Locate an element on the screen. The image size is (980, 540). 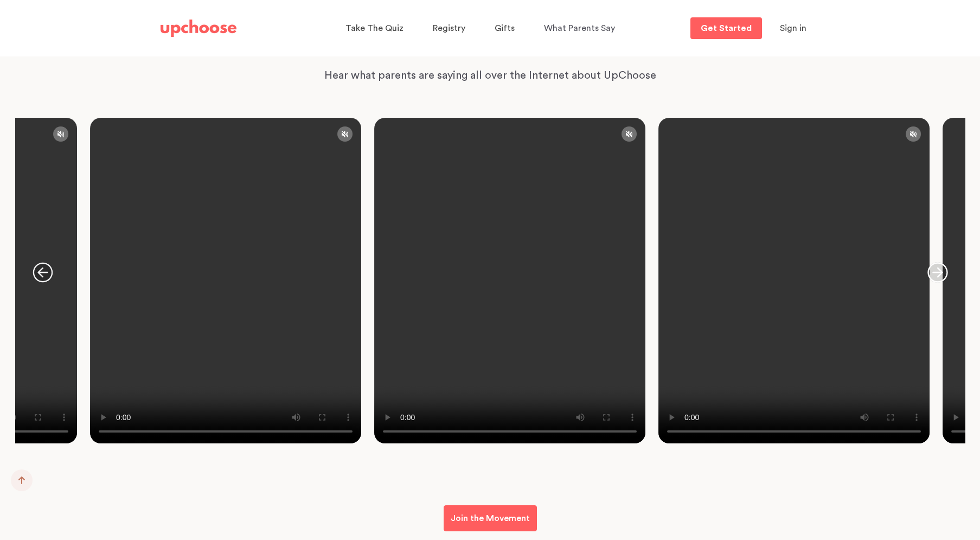
span: Gifts is located at coordinates (504, 28).